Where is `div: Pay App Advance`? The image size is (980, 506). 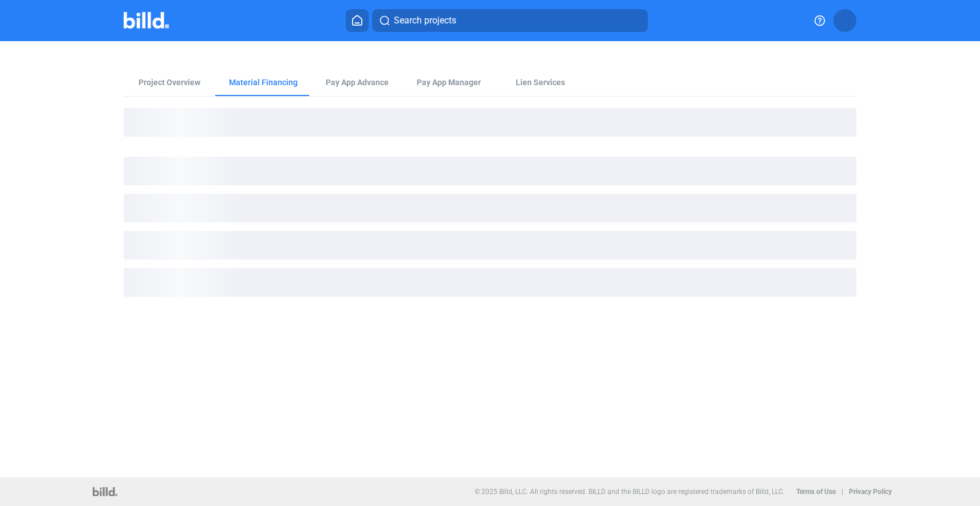
div: Pay App Advance is located at coordinates (357, 82).